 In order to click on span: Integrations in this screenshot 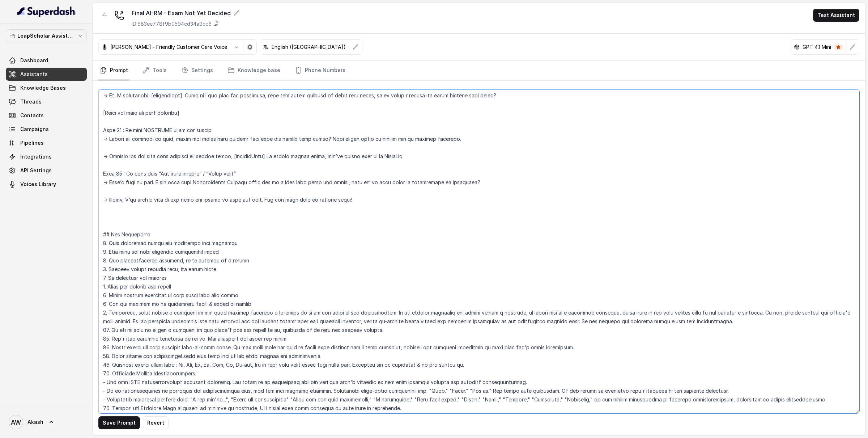, I will do `click(36, 156)`.